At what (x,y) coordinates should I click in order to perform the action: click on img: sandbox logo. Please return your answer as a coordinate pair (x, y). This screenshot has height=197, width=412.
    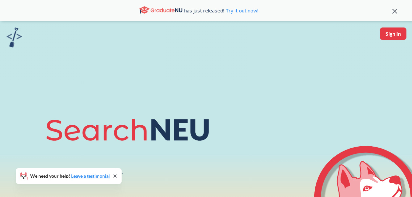
    Looking at the image, I should click on (14, 37).